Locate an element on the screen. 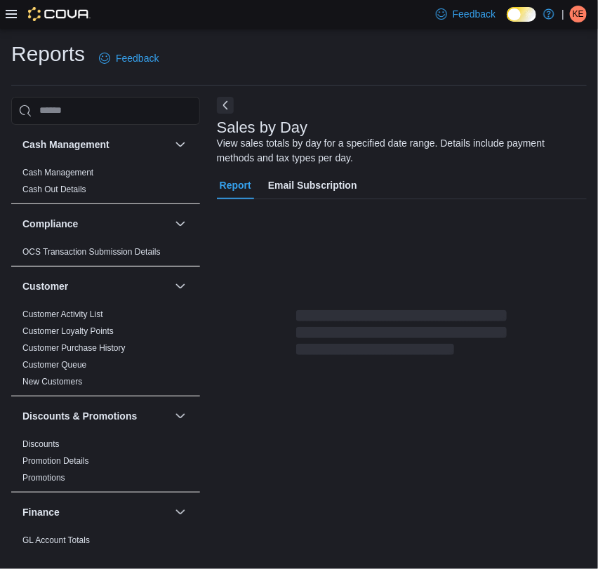 This screenshot has width=598, height=569. a: Cash Management is located at coordinates (58, 173).